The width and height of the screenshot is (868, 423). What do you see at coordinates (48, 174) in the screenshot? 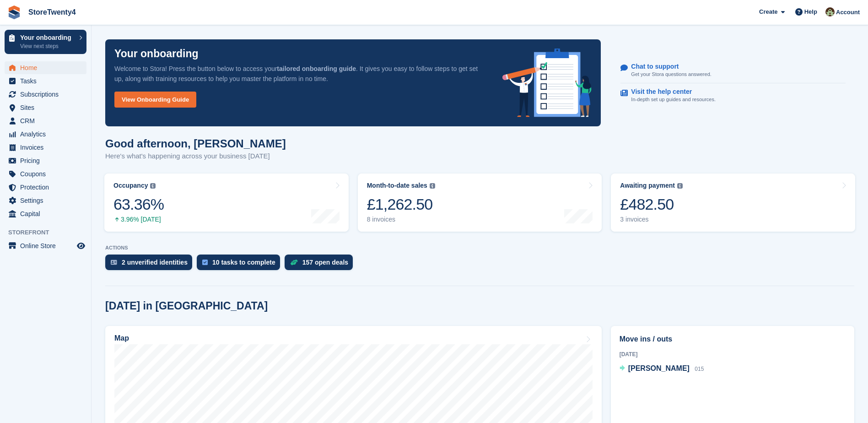
I see `span: Coupons` at bounding box center [48, 174].